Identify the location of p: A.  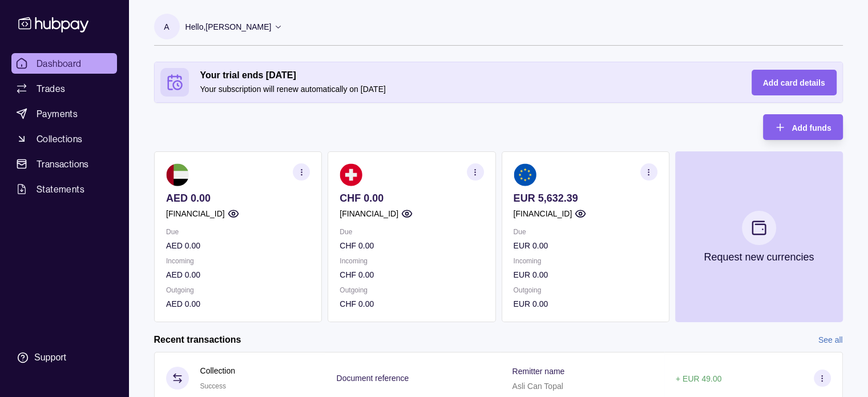
(166, 27).